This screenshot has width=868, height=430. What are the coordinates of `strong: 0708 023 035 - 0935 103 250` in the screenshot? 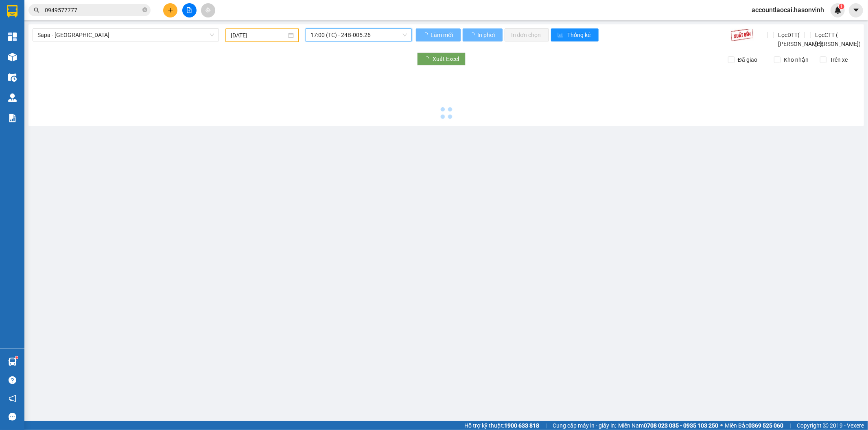 It's located at (681, 426).